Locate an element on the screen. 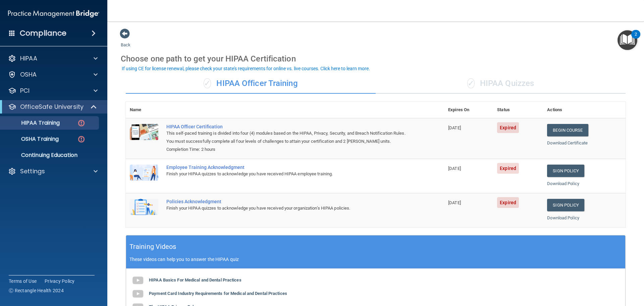 The width and height of the screenshot is (644, 306). a: OSHA is located at coordinates (53, 75).